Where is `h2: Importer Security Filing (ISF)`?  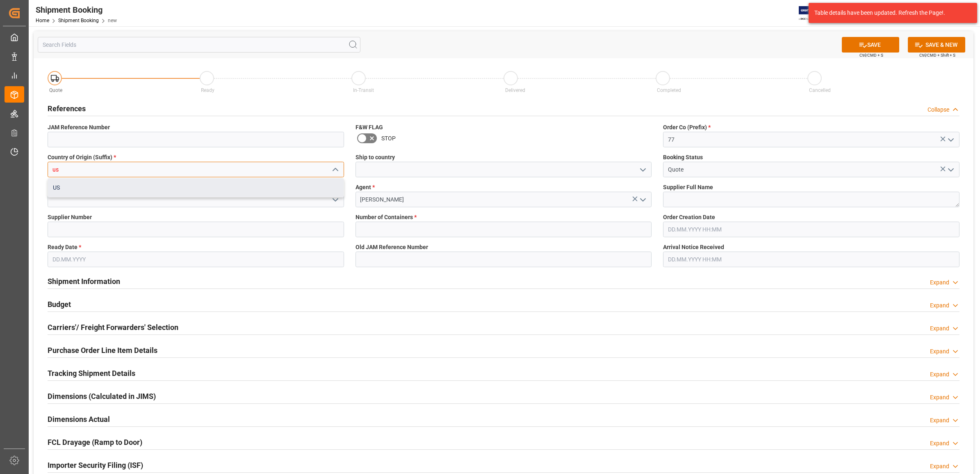 h2: Importer Security Filing (ISF) is located at coordinates (95, 464).